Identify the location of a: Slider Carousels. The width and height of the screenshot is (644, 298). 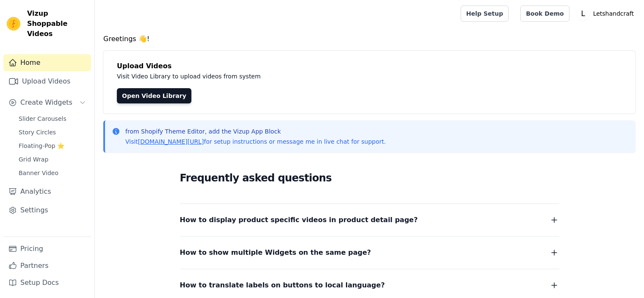
(52, 119).